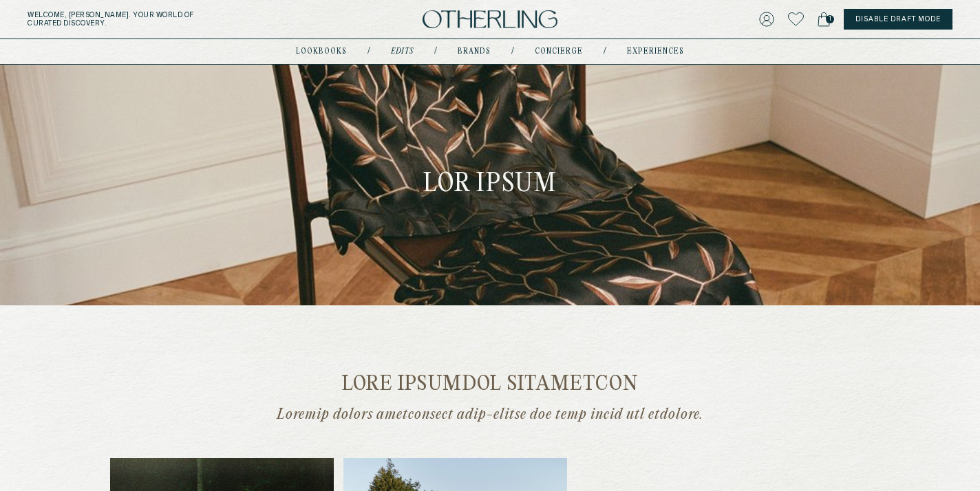  Describe the element at coordinates (898, 19) in the screenshot. I see `button: Disable Draft Mode` at that location.